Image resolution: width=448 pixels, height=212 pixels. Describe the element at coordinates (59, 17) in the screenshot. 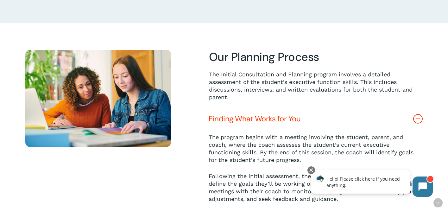

I see `span: Hello! Please click here if you need anything.` at that location.